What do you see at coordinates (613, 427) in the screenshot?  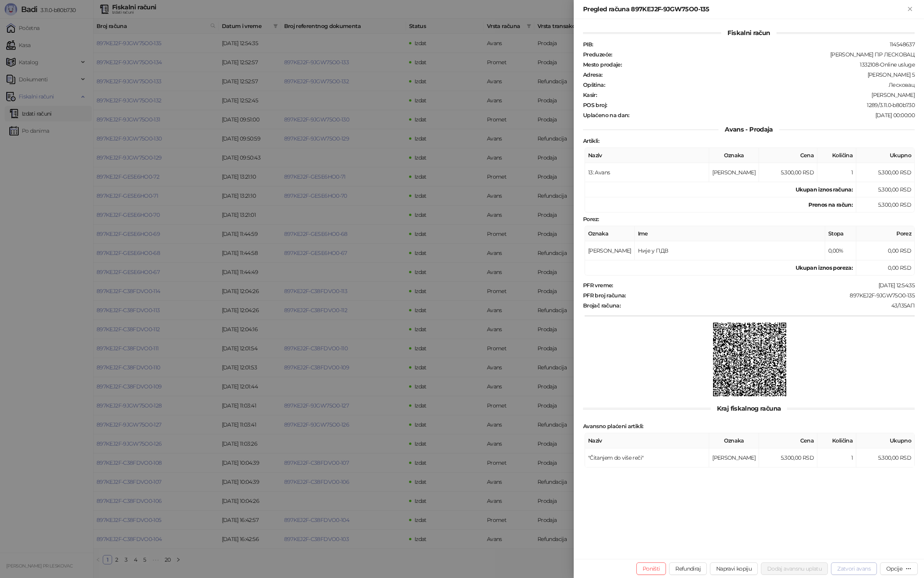 I see `strong: Avansno plaćeni artikli :` at bounding box center [613, 427].